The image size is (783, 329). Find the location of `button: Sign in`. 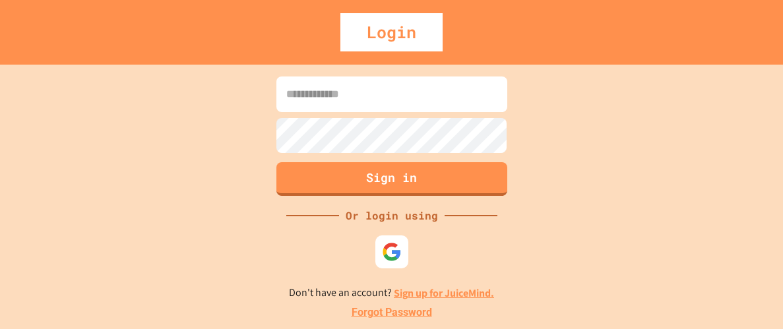

button: Sign in is located at coordinates (392, 179).